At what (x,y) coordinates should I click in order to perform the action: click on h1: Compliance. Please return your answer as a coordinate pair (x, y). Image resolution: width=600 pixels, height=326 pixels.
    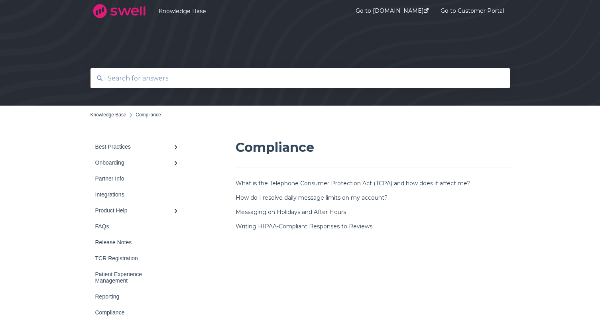
    Looking at the image, I should click on (373, 148).